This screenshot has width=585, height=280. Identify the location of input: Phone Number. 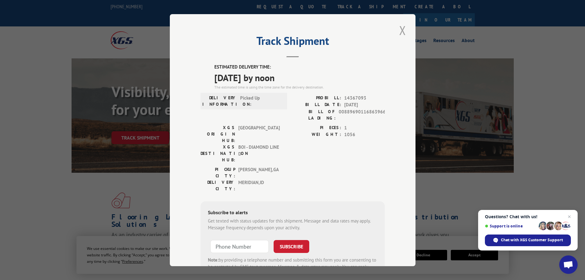
(239, 246).